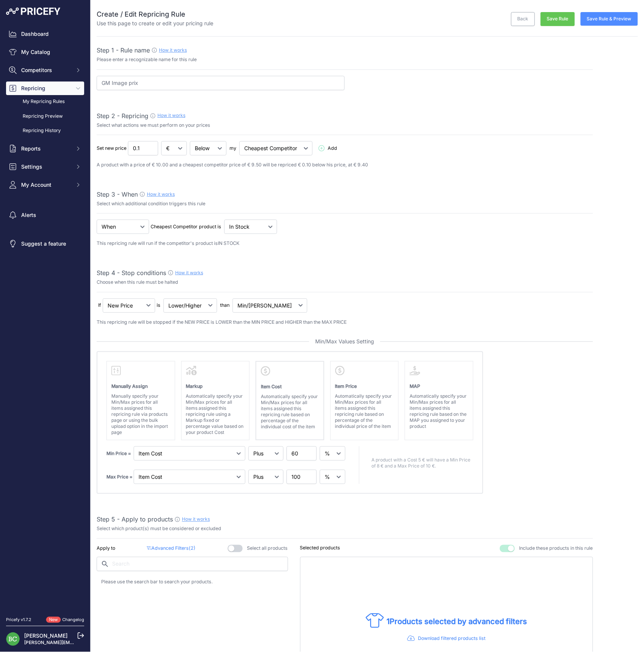 The height and width of the screenshot is (652, 644). I want to click on p: Choose when this rule must be halted, so click(344, 282).